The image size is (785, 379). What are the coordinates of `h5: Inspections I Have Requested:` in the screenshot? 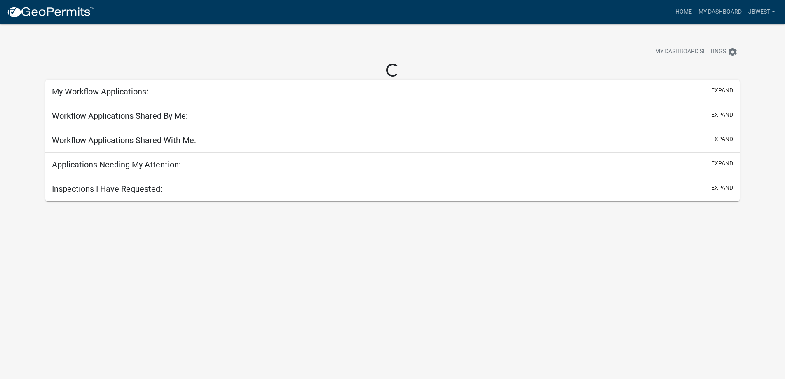 It's located at (107, 189).